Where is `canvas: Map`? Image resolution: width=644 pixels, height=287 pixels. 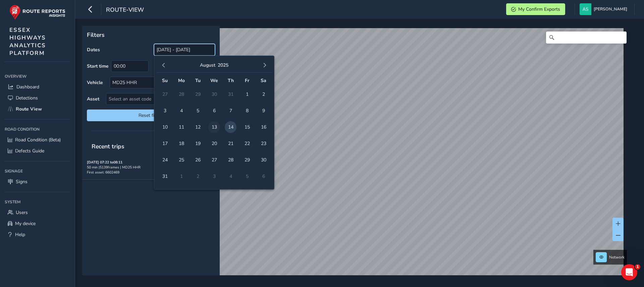 canvas: Map is located at coordinates (354, 155).